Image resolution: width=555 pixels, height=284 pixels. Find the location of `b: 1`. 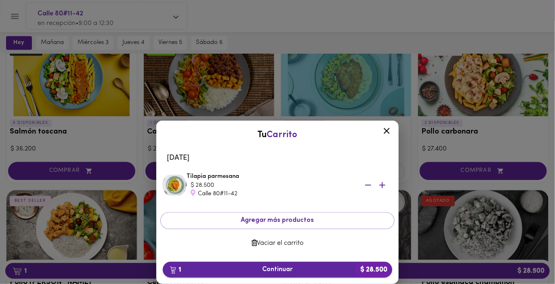

b: 1 is located at coordinates (175, 270).